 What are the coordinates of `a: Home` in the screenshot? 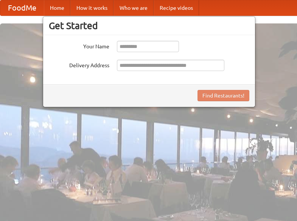 It's located at (57, 8).